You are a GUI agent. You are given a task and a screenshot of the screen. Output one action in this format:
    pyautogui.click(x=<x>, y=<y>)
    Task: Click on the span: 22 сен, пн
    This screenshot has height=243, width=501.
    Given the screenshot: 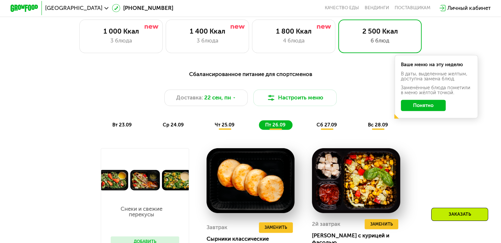 What is the action you would take?
    pyautogui.click(x=217, y=97)
    